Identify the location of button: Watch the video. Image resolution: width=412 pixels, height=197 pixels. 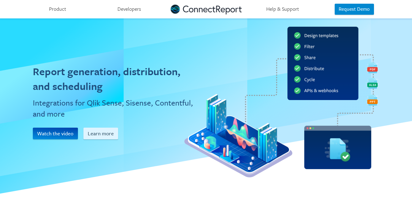
(55, 134).